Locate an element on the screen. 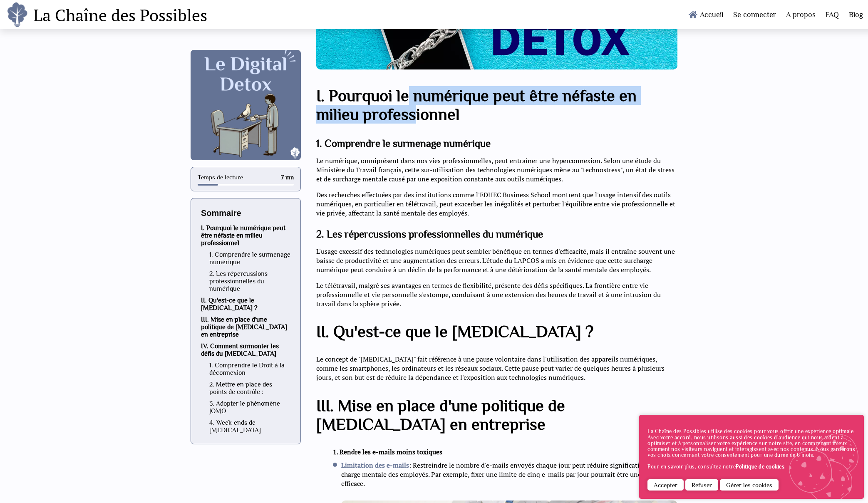 The height and width of the screenshot is (503, 868). img: logo is located at coordinates (18, 14).